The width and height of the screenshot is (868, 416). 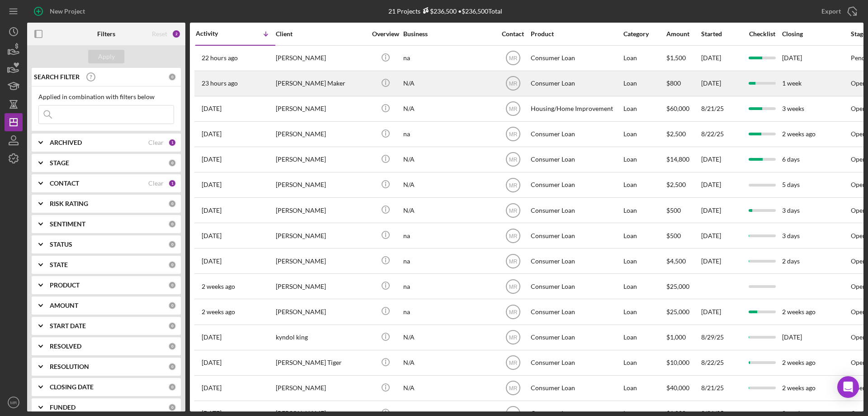 I want to click on button: New Project, so click(x=60, y=11).